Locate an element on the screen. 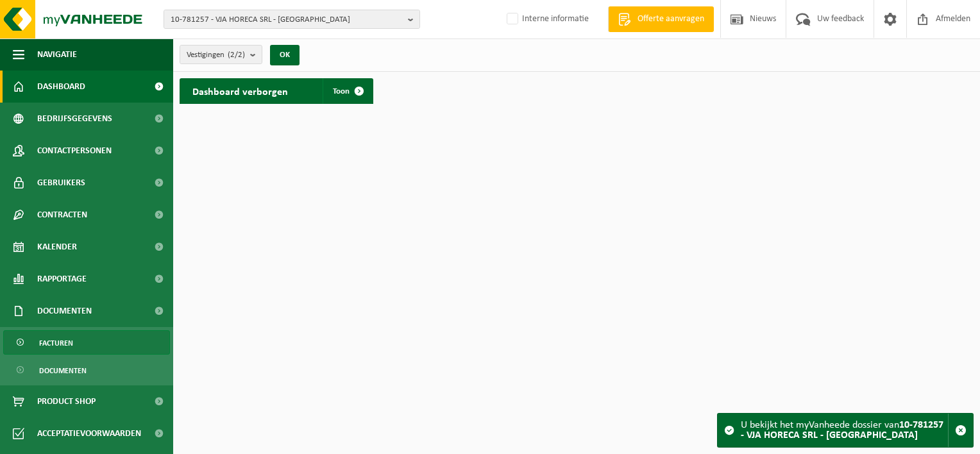  span: Product Shop is located at coordinates (66, 402).